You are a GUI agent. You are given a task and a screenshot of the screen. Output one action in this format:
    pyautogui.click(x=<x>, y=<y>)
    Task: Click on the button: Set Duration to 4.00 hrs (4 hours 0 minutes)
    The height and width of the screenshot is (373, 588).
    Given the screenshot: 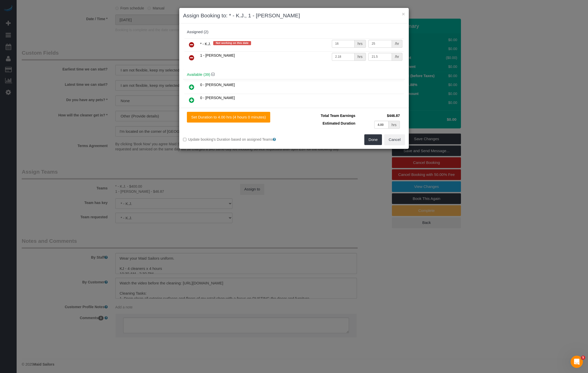 What is the action you would take?
    pyautogui.click(x=229, y=117)
    